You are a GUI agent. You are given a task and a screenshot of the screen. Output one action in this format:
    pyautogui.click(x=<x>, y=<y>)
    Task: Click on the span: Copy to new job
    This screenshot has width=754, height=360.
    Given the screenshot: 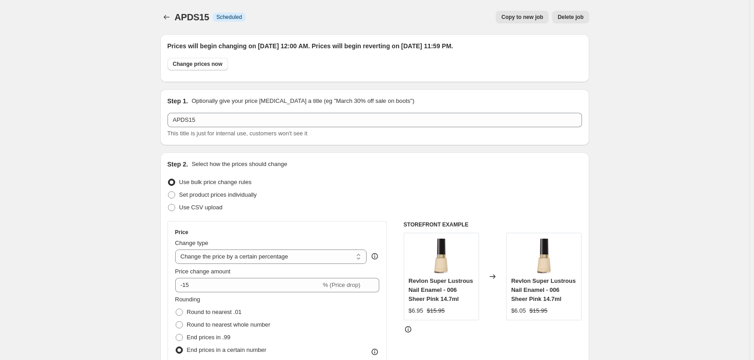 What is the action you would take?
    pyautogui.click(x=522, y=17)
    